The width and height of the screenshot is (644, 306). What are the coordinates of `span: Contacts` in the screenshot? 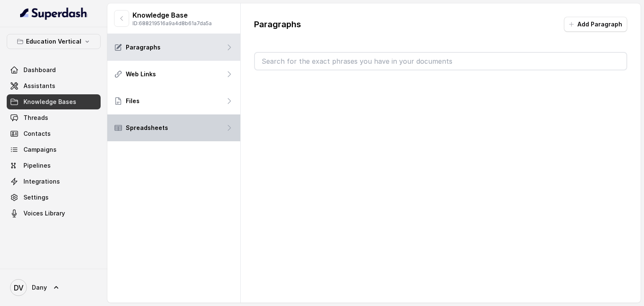 It's located at (37, 134).